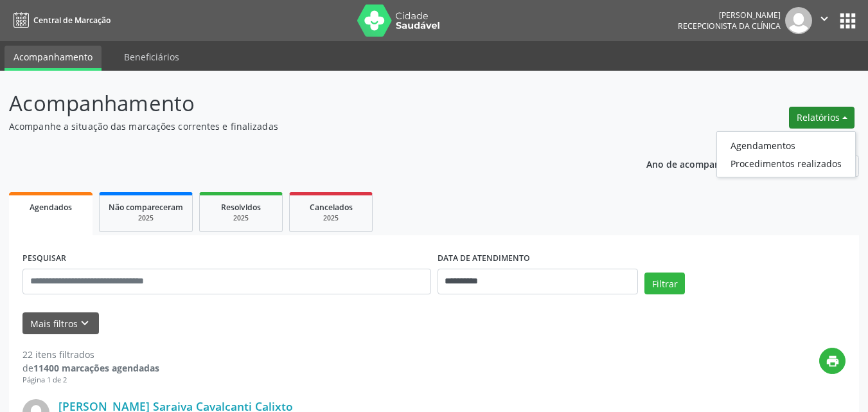 Image resolution: width=868 pixels, height=412 pixels. Describe the element at coordinates (97, 368) in the screenshot. I see `strong: 11400 marcações agendadas` at that location.